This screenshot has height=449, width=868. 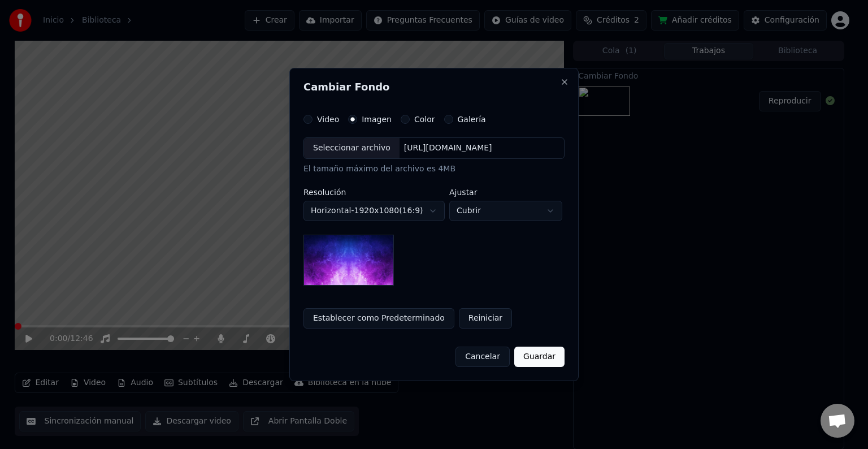 I want to click on button: Establecer como Predeterminado, so click(x=378, y=318).